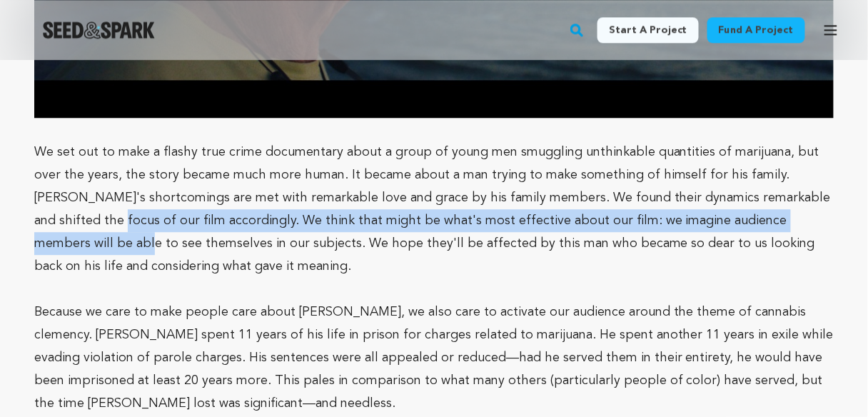 The image size is (868, 417). Describe the element at coordinates (99, 30) in the screenshot. I see `img: Seed&Spark Logo Dark Mode` at that location.